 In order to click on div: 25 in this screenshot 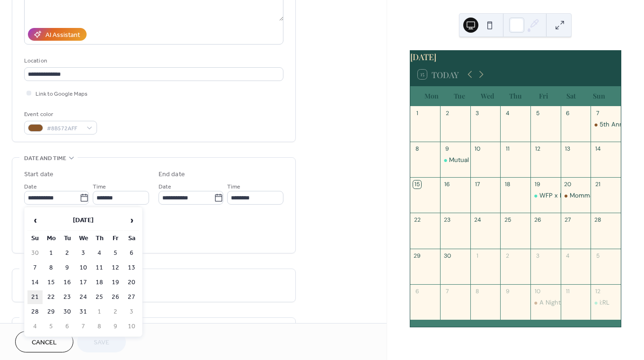, I will do `click(507, 220)`.